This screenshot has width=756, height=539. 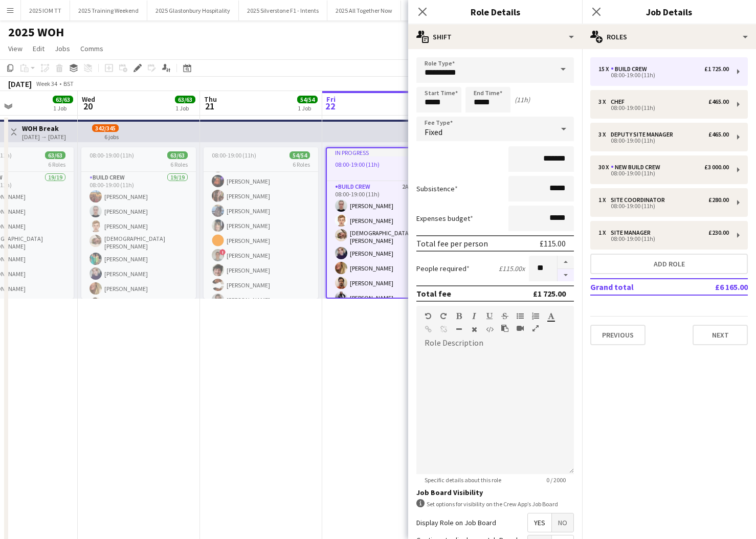 I want to click on span: Fixed, so click(x=433, y=132).